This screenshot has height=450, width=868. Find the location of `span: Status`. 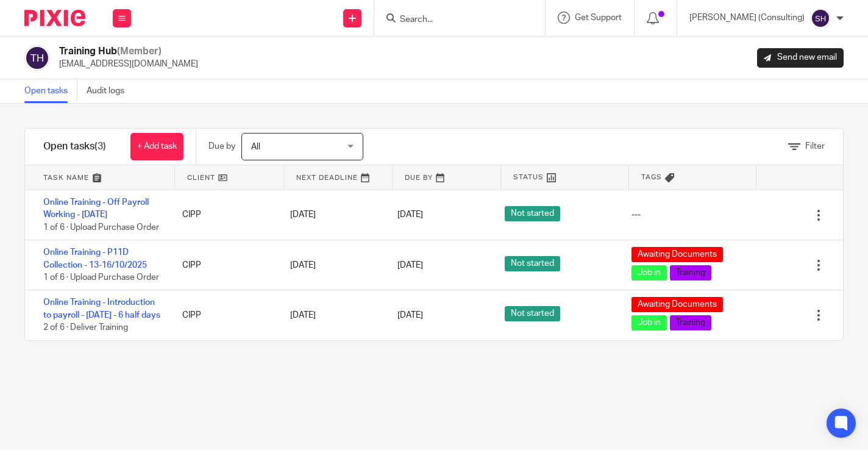

span: Status is located at coordinates (529, 177).